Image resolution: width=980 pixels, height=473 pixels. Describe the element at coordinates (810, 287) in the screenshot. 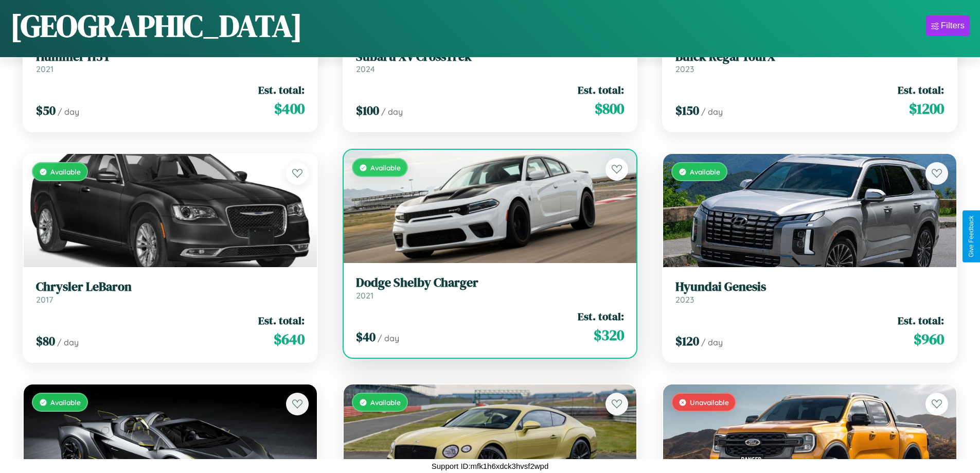

I see `h3: Hyundai Genesis` at that location.